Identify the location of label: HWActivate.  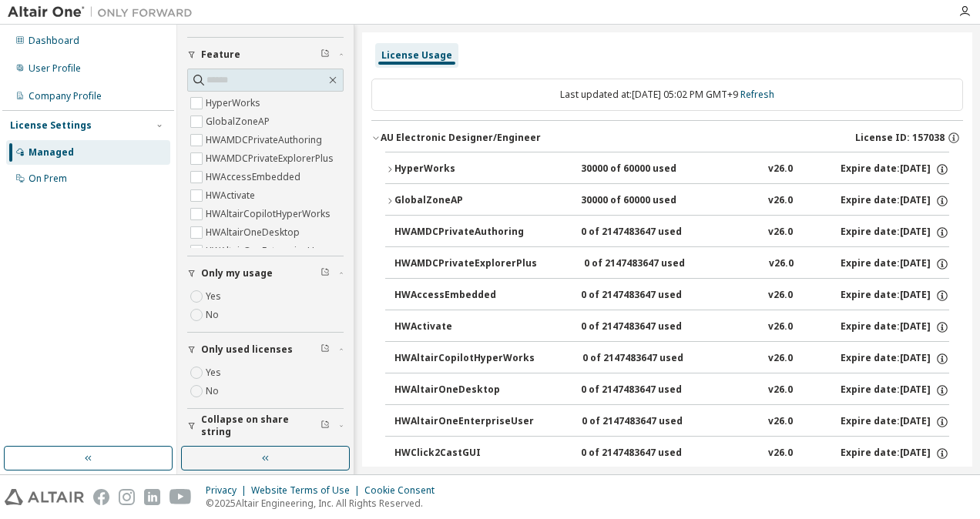
(232, 196).